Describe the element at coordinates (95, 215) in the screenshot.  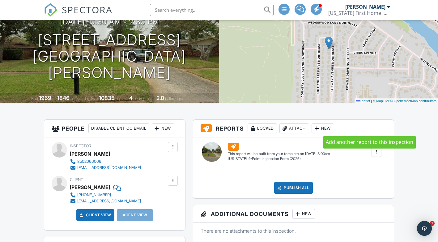
I see `a: Client View` at that location.